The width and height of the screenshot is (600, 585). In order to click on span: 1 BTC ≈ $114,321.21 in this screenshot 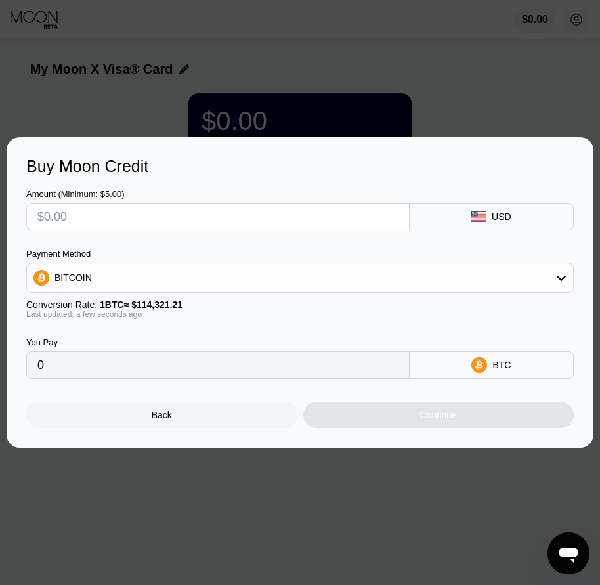, I will do `click(141, 304)`.